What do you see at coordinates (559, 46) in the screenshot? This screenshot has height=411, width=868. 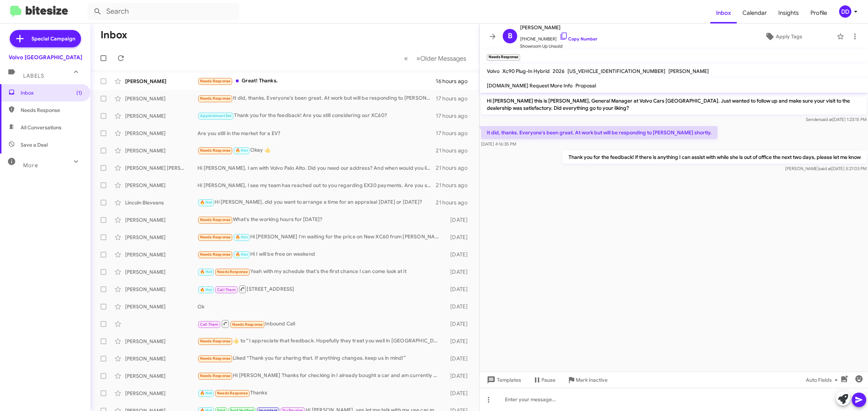 I see `span: Showroom Up Unsold` at bounding box center [559, 46].